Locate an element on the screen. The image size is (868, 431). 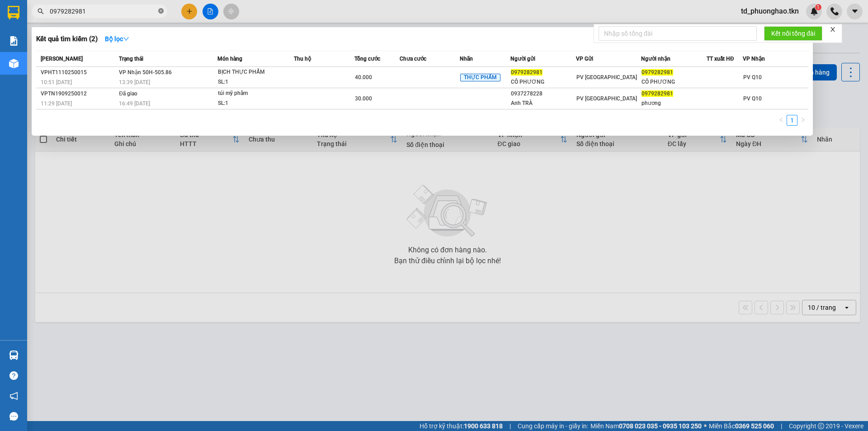
span: right is located at coordinates (803, 120).